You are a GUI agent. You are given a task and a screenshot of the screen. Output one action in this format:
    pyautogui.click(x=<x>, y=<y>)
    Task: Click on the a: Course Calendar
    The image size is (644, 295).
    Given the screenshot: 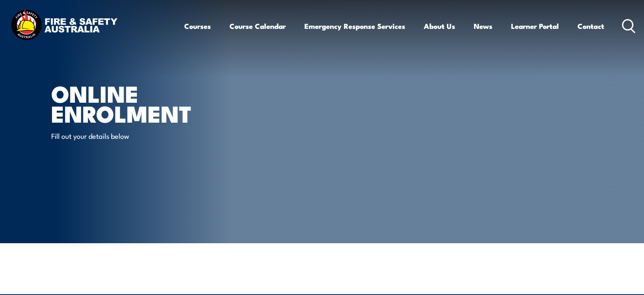 What is the action you would take?
    pyautogui.click(x=258, y=26)
    